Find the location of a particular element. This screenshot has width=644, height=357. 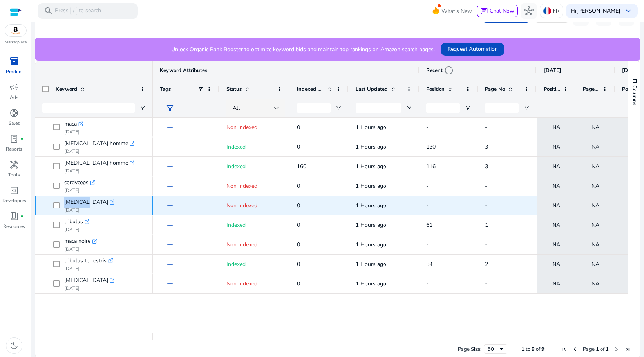

input: Last Updated Filter Input is located at coordinates (378, 108).